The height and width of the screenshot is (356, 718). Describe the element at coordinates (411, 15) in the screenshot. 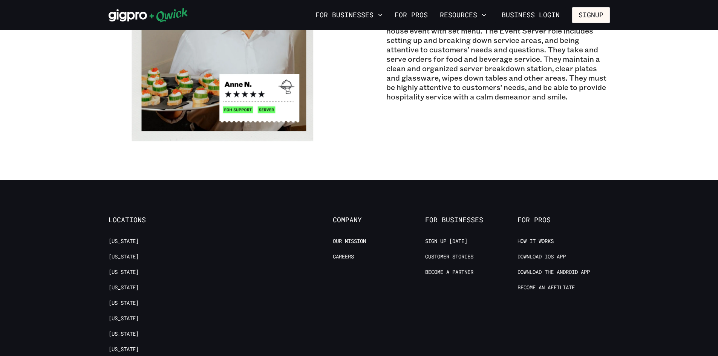

I see `a: For Pros` at that location.